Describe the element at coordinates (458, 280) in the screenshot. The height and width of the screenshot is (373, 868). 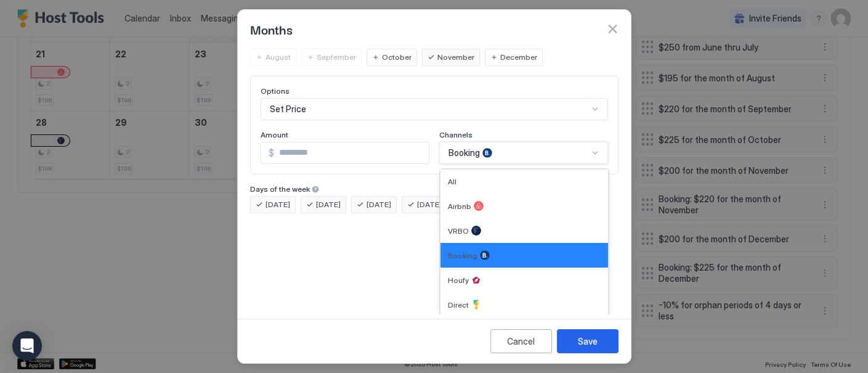
I see `span: Houfy` at that location.